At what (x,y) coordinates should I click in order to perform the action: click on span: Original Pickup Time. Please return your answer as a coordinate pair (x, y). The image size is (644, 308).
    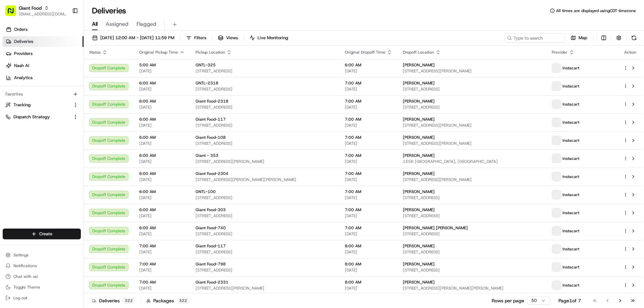
    Looking at the image, I should click on (159, 52).